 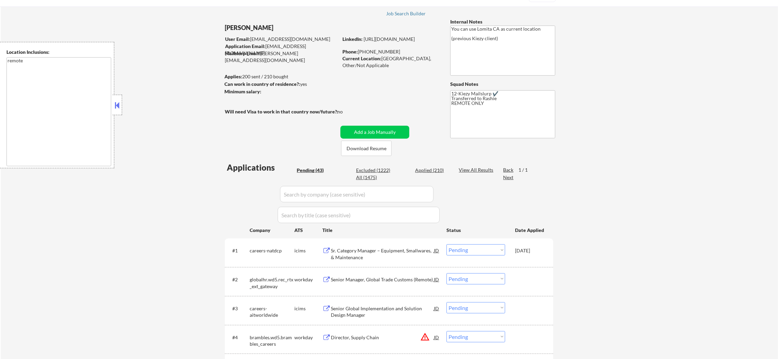 What do you see at coordinates (382, 338) in the screenshot?
I see `div: Director, Supply Chain` at bounding box center [382, 338].